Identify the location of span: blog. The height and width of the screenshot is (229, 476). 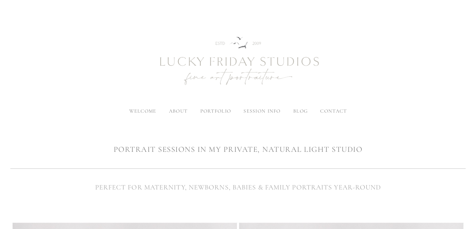
(301, 111).